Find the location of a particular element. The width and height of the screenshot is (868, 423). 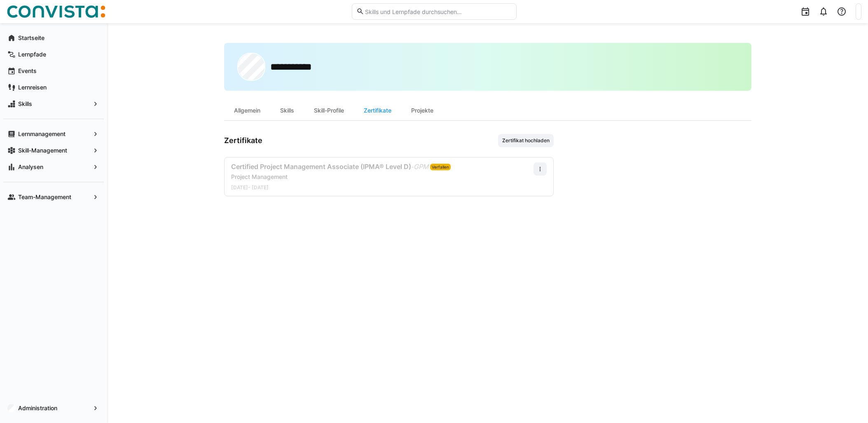

div: Projekte is located at coordinates (422, 110).